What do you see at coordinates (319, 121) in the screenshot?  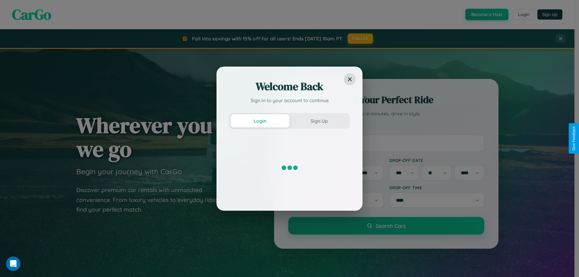 I see `button: Sign Up` at bounding box center [319, 121].